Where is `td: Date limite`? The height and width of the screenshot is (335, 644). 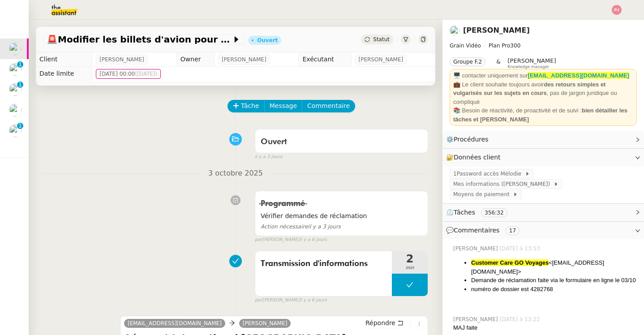 td: Date limite is located at coordinates (64, 74).